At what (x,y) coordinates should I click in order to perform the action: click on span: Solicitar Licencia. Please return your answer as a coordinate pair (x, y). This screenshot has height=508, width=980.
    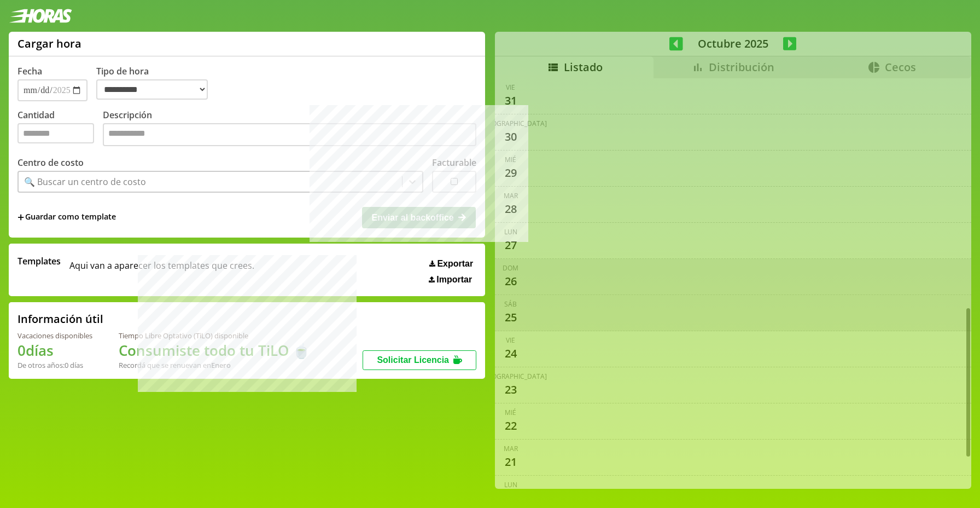
    Looking at the image, I should click on (413, 360).